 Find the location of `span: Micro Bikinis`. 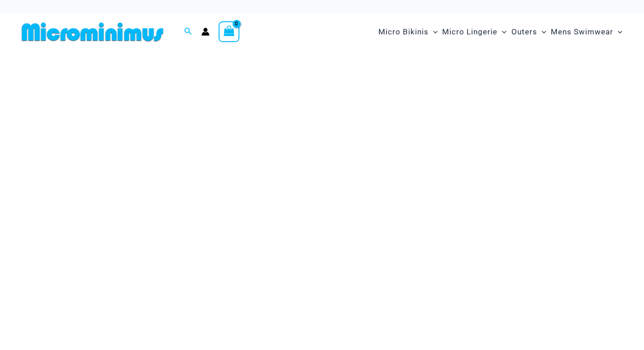

span: Micro Bikinis is located at coordinates (403, 31).